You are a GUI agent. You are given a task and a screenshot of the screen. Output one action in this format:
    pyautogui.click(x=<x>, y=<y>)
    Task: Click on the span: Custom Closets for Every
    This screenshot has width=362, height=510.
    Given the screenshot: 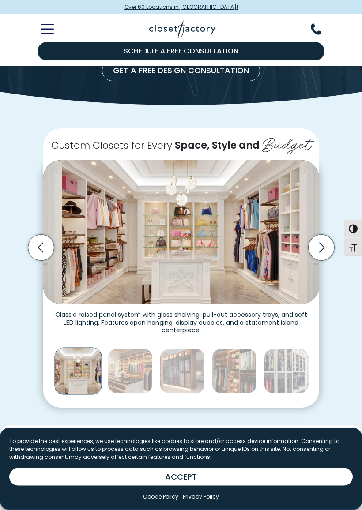 What is the action you would take?
    pyautogui.click(x=112, y=146)
    